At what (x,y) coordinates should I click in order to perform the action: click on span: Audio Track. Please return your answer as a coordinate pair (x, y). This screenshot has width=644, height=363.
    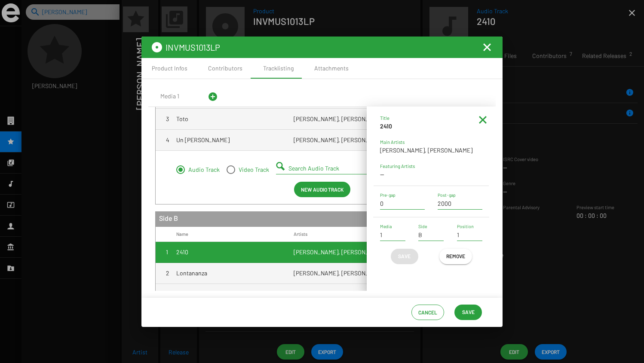
    Looking at the image, I should click on (202, 170).